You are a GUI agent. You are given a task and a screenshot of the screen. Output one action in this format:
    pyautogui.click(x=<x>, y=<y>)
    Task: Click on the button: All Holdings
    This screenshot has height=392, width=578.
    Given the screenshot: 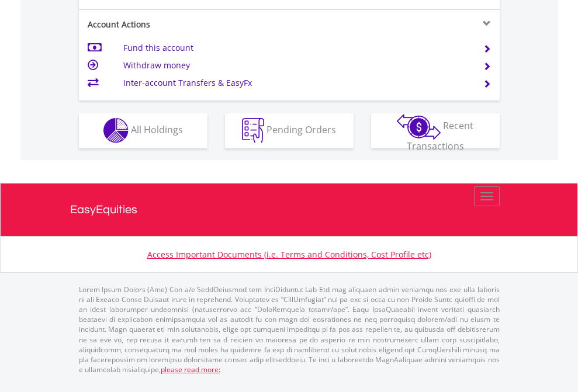 What is the action you would take?
    pyautogui.click(x=143, y=131)
    